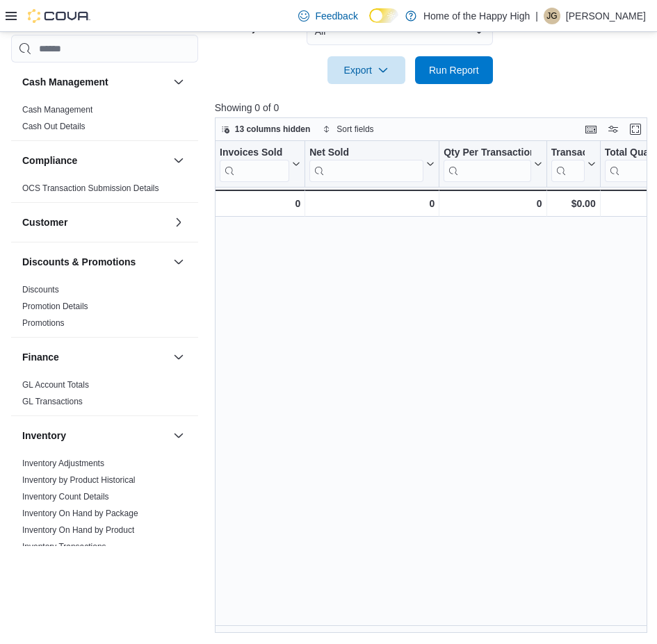 The width and height of the screenshot is (657, 644). I want to click on span: 13 columns hidden, so click(273, 130).